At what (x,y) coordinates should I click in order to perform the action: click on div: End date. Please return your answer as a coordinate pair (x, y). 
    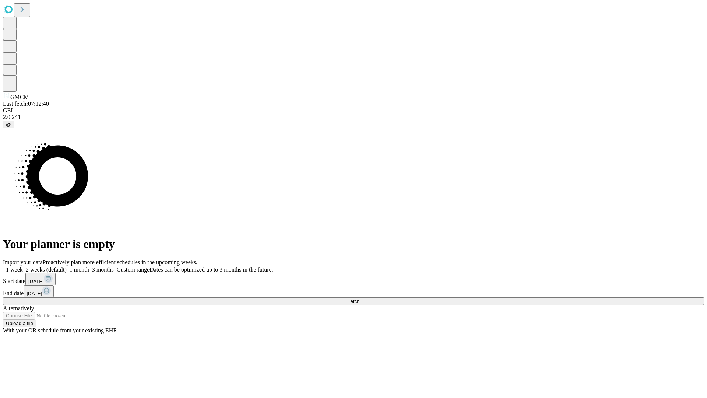
    Looking at the image, I should click on (354, 291).